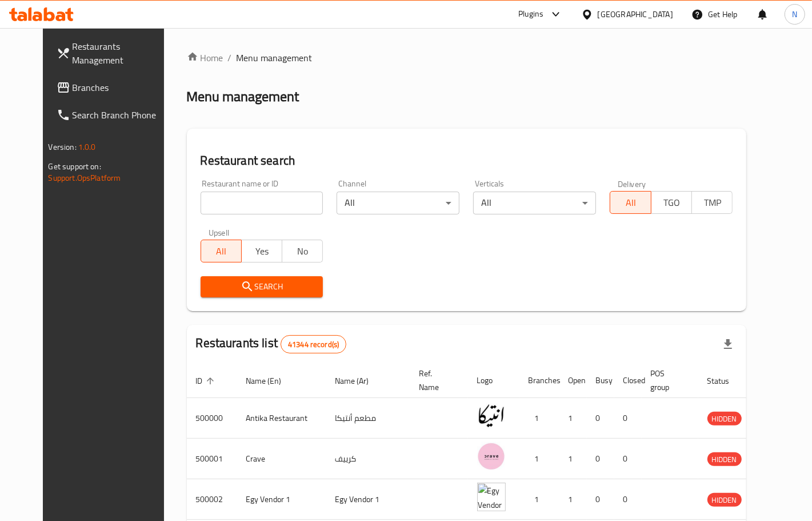  I want to click on td: كرييف, so click(368, 459).